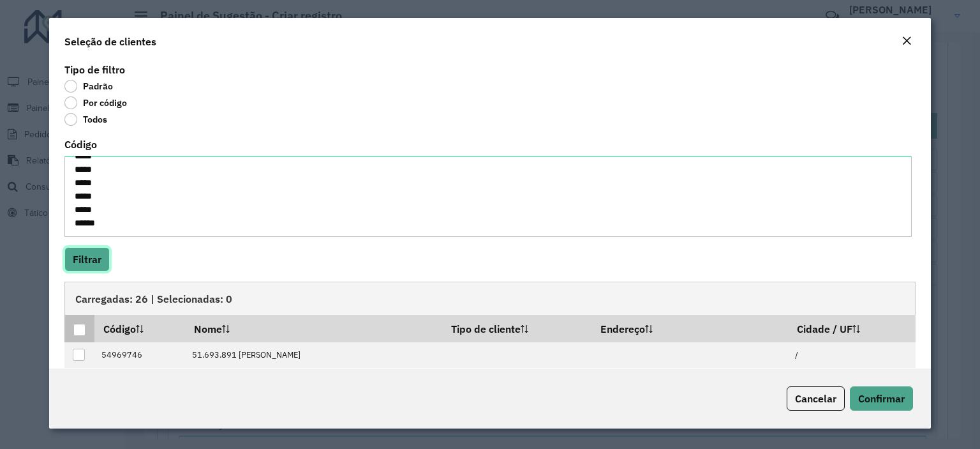 The width and height of the screenshot is (980, 449). What do you see at coordinates (95, 70) in the screenshot?
I see `label: Tipo de filtro` at bounding box center [95, 70].